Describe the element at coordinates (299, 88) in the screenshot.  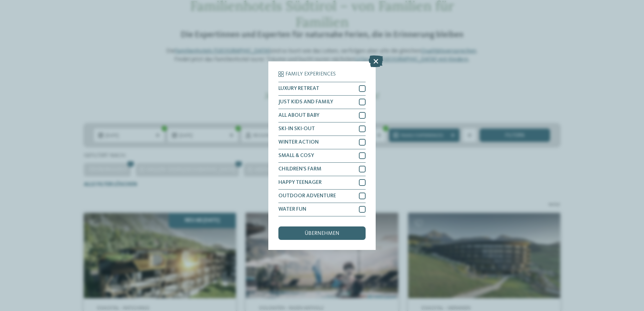
I see `span: LUXURY RETREAT` at that location.